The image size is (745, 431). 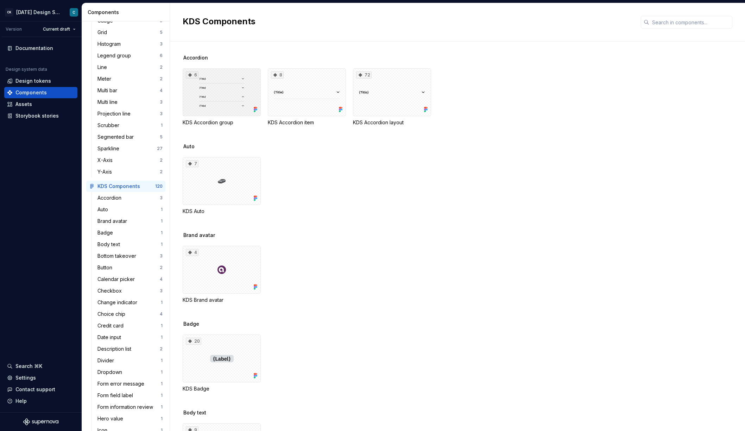 What do you see at coordinates (130, 349) in the screenshot?
I see `a: Description list2` at bounding box center [130, 349].